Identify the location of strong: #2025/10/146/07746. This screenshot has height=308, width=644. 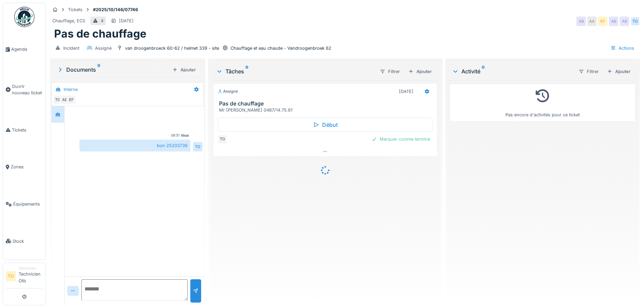
(115, 9).